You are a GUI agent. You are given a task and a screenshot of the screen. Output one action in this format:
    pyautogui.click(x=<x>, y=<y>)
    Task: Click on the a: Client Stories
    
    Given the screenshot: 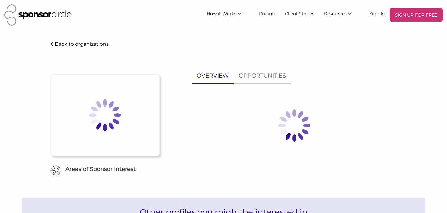 What is the action you would take?
    pyautogui.click(x=299, y=13)
    